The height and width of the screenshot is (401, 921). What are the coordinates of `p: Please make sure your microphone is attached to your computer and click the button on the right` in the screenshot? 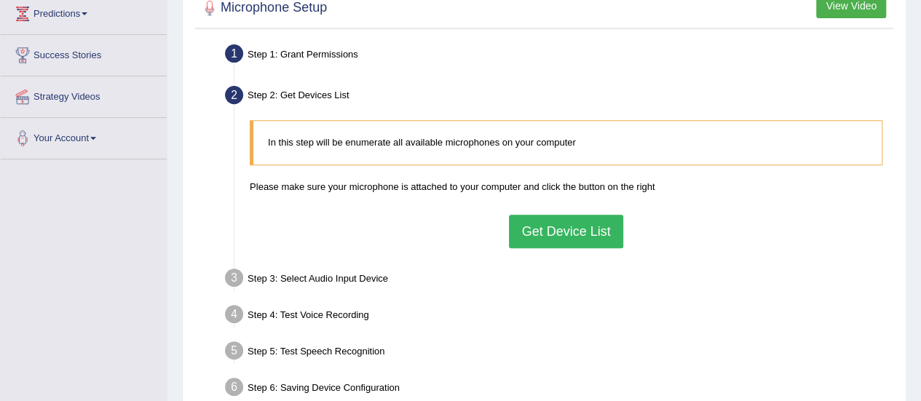 It's located at (565, 186).